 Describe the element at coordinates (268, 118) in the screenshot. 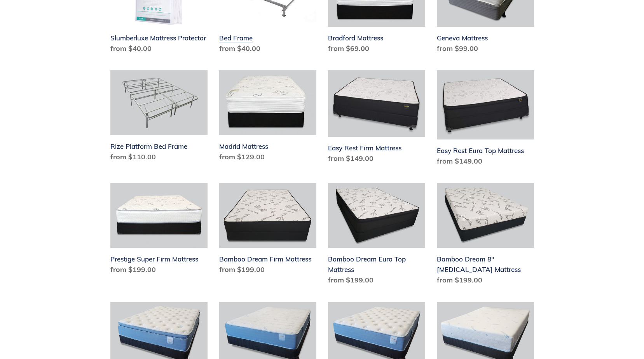

I see `a: Madrid Mattress` at that location.